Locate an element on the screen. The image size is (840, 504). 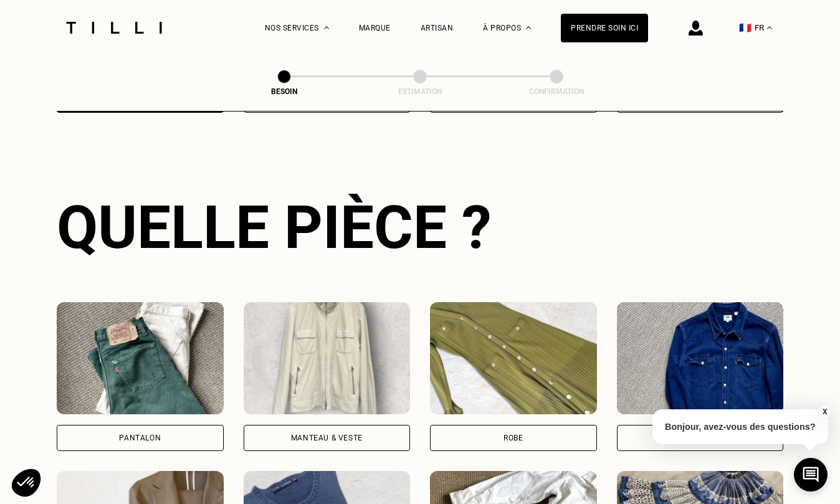
div: Artisan is located at coordinates (437, 28).